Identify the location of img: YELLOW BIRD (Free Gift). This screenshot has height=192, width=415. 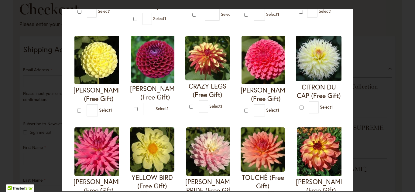
(152, 150).